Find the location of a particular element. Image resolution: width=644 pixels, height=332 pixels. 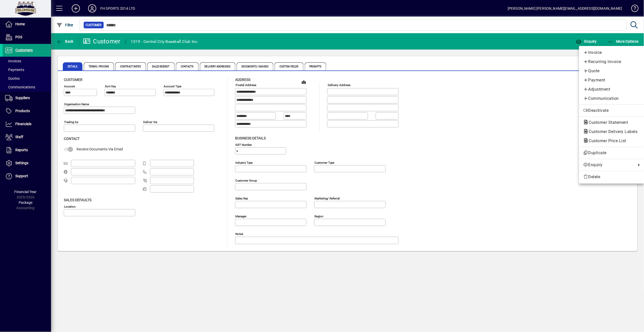

span: Invoice is located at coordinates (611, 52).